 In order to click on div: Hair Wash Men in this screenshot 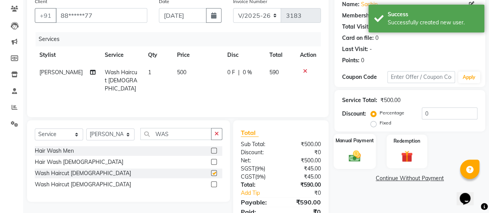, I will do `click(54, 151)`.